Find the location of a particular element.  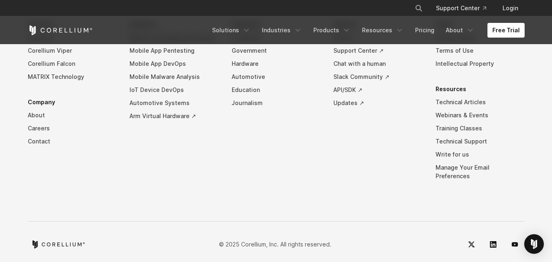

a: Corellium home is located at coordinates (58, 244).